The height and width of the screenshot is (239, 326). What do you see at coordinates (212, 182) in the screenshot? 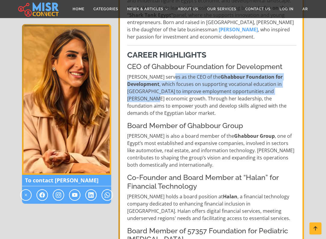
I see `h4: Co-Founder and Board Member at “Halan” for Financial Technology` at bounding box center [212, 182].